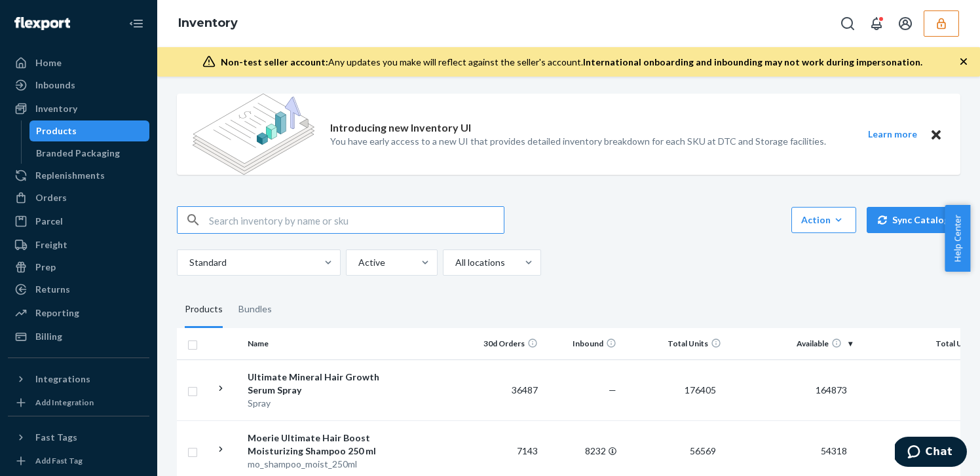  I want to click on button: Action, so click(823, 220).